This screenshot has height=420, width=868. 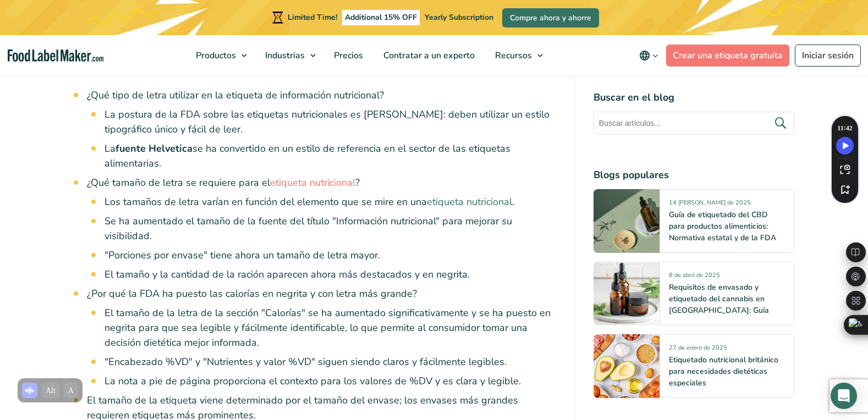 What do you see at coordinates (428, 56) in the screenshot?
I see `span: Contratar a un experto` at bounding box center [428, 56].